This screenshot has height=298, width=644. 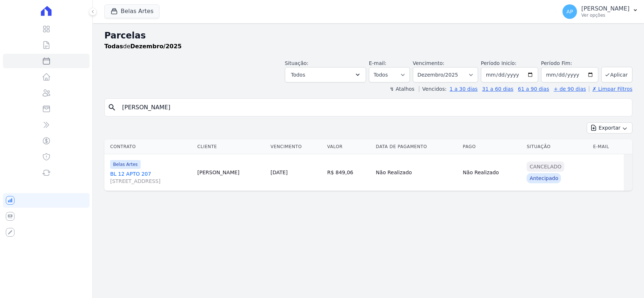 What do you see at coordinates (132, 11) in the screenshot?
I see `button: Belas Artes` at bounding box center [132, 11].